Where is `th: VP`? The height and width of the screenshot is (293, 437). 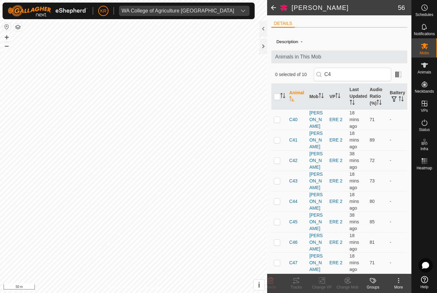
th: VP is located at coordinates (337, 97).